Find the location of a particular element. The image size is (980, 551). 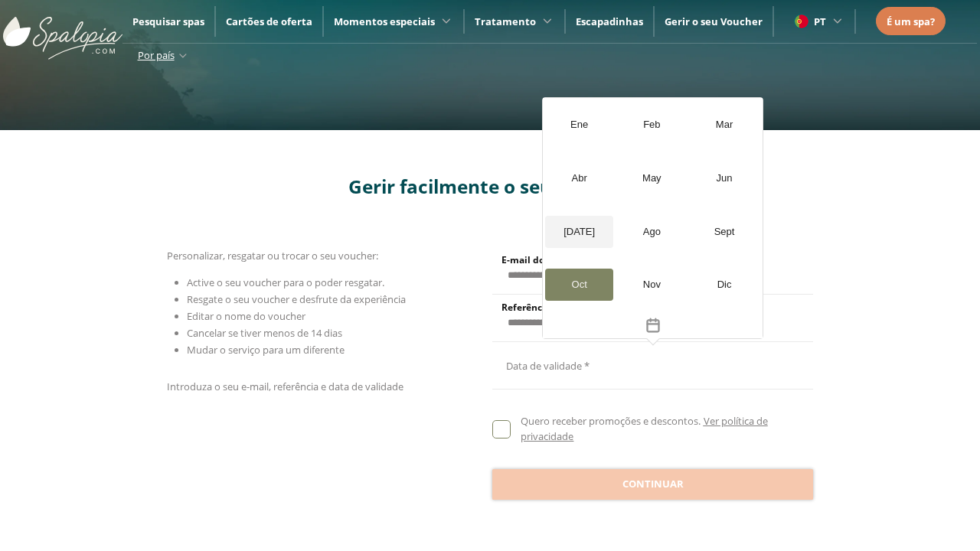

div: Abr is located at coordinates (579, 179).